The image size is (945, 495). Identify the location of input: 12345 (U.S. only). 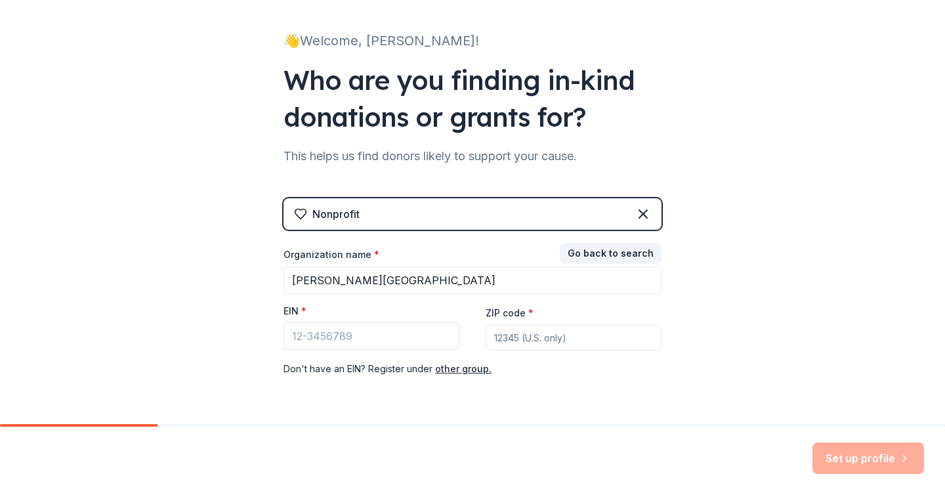
(574, 337).